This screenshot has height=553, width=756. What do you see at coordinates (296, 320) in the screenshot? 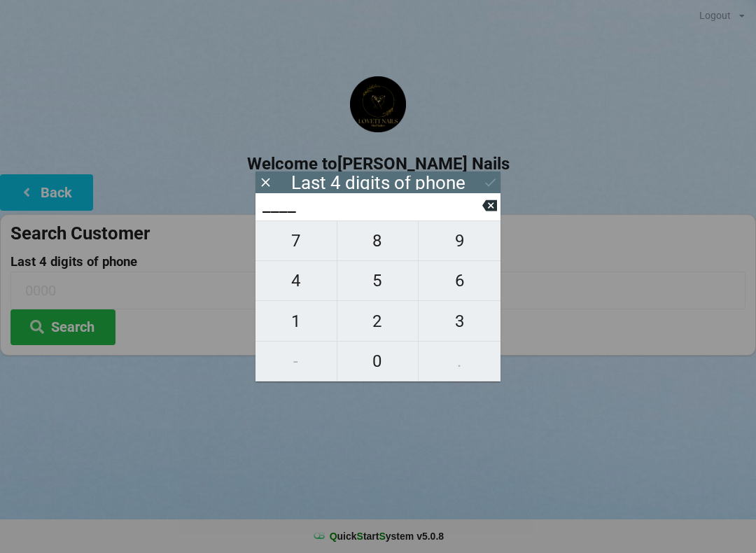
I see `button: 1` at bounding box center [296, 320].